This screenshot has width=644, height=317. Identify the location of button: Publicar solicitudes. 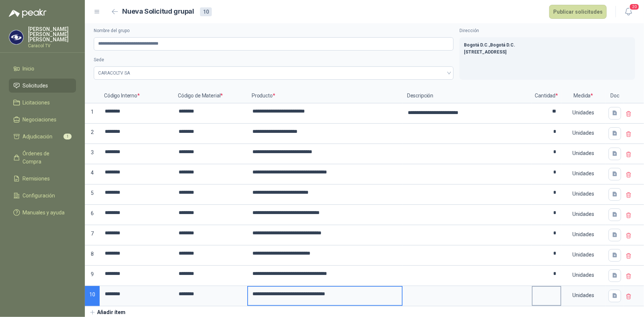
(578, 12).